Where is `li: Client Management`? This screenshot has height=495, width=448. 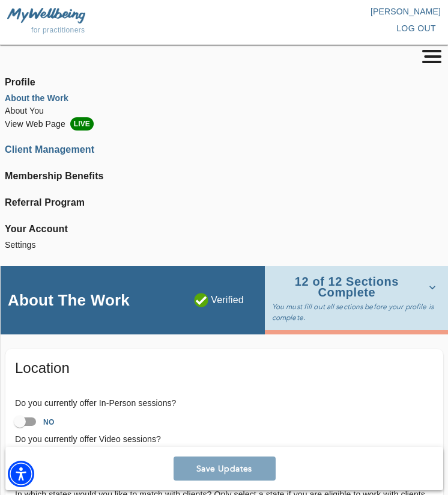
li: Client Management is located at coordinates (224, 150).